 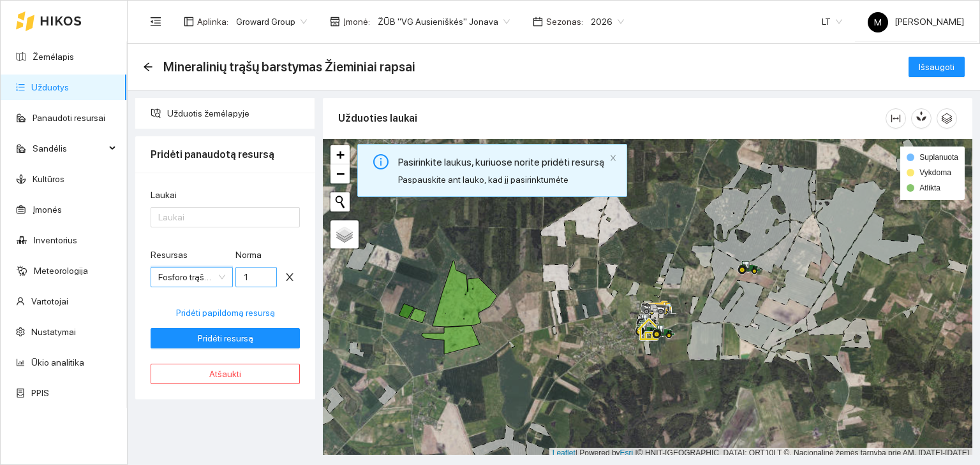 I want to click on span: calendar, so click(x=538, y=22).